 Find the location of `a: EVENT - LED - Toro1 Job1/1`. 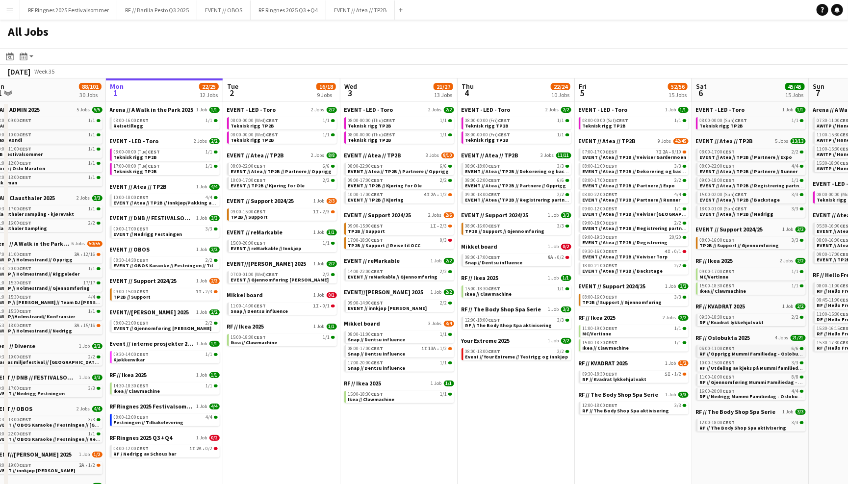

a: EVENT - LED - Toro1 Job1/1 is located at coordinates (751, 109).